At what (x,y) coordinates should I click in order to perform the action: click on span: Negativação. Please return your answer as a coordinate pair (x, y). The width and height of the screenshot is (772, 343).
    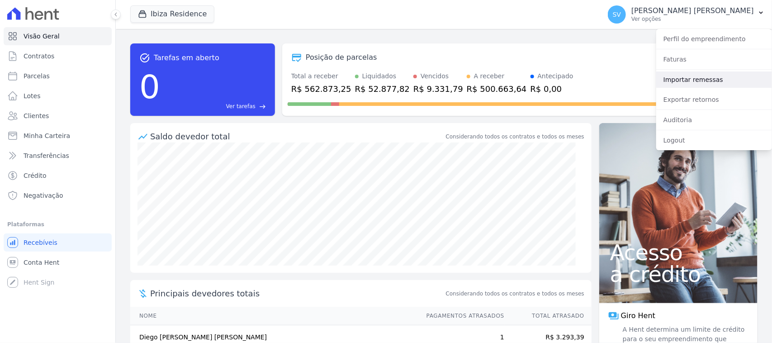
    Looking at the image, I should click on (43, 195).